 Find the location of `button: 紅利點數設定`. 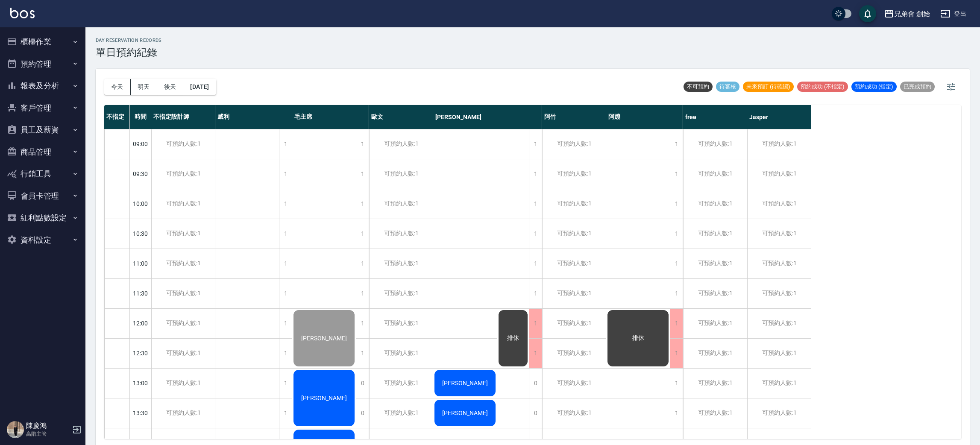

button: 紅利點數設定 is located at coordinates (43, 218).